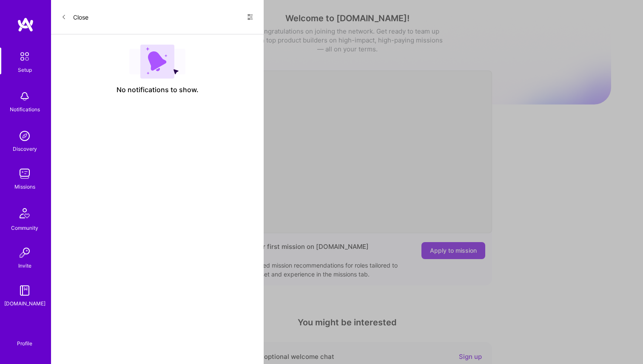  Describe the element at coordinates (25, 149) in the screenshot. I see `div: Discovery` at that location.